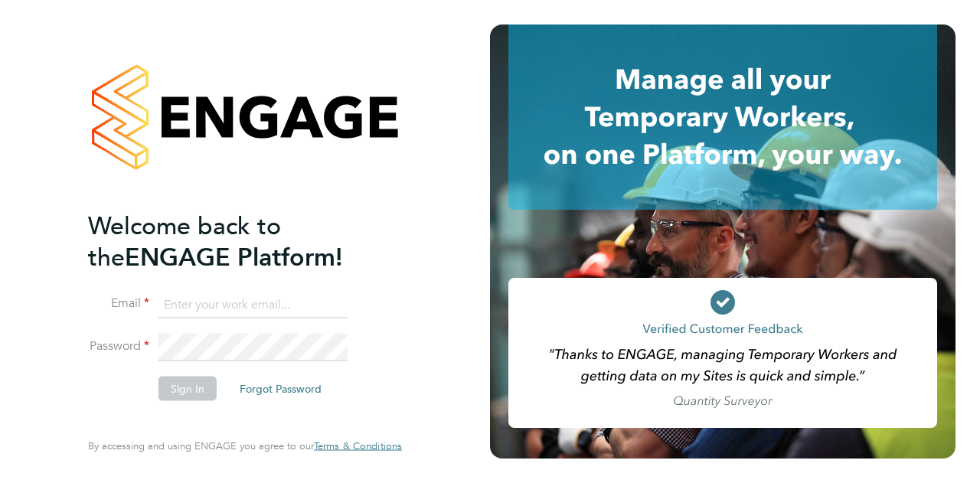 The image size is (980, 483). What do you see at coordinates (245, 446) in the screenshot?
I see `span: By accessing and using ENGAGE you agree to our` at bounding box center [245, 446].